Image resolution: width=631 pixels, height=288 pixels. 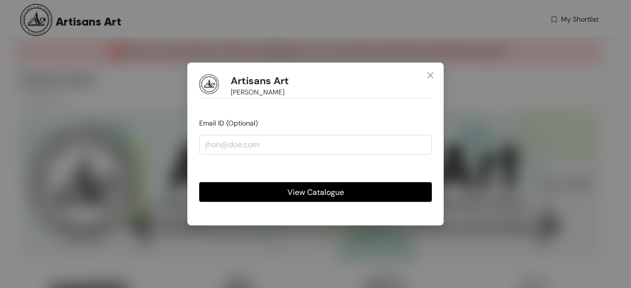 I want to click on h1: Artisans Art, so click(x=260, y=81).